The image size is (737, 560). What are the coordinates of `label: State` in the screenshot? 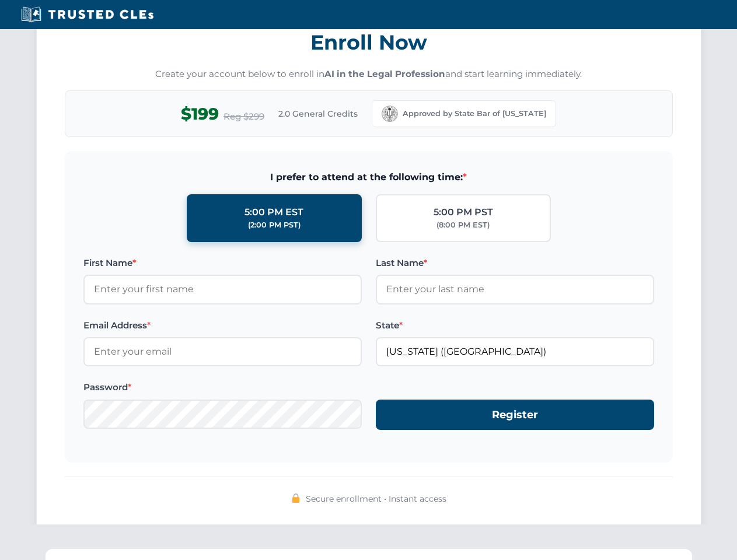 It's located at (515, 326).